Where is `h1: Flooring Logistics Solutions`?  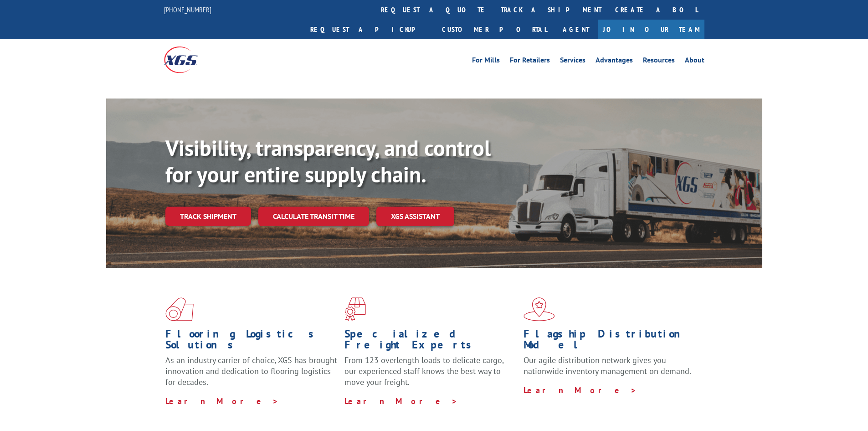 h1: Flooring Logistics Solutions is located at coordinates (252, 341).